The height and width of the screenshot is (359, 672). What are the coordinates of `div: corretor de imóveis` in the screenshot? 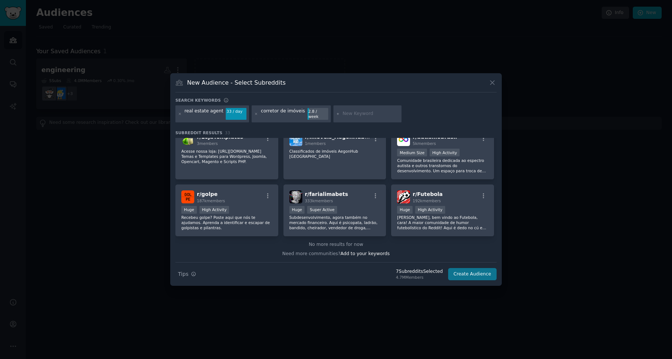 It's located at (283, 114).